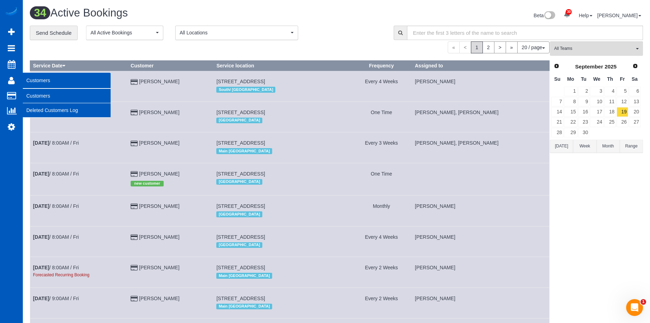 Image resolution: width=650 pixels, height=323 pixels. Describe the element at coordinates (557, 66) in the screenshot. I see `a: Prev` at that location.